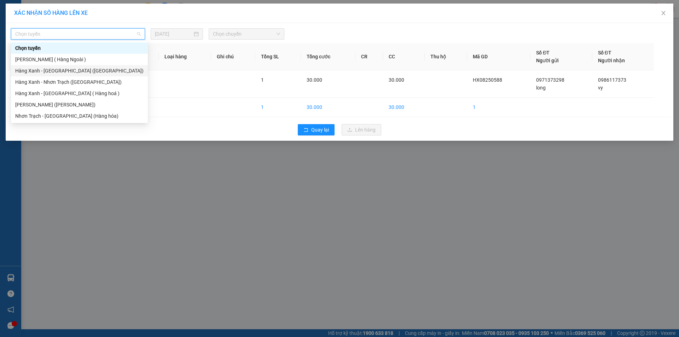  What do you see at coordinates (79, 93) in the screenshot?
I see `div: Hàng Xanh - Long Hải ( Hàng hoá )` at bounding box center [79, 93].